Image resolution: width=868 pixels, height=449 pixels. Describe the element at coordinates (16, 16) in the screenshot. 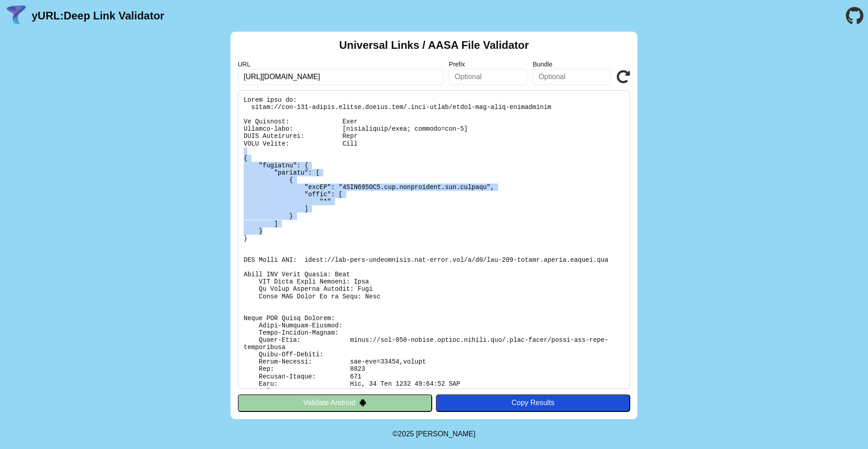

I see `img: yURL Logo` at that location.